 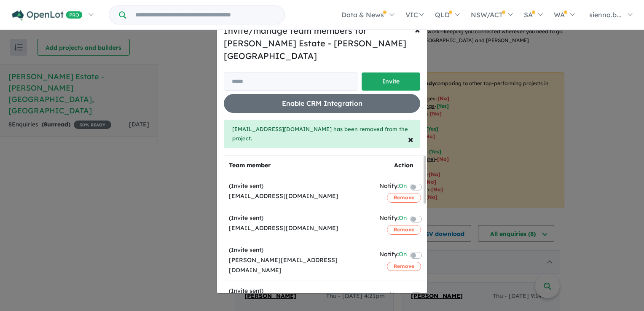 What do you see at coordinates (404, 166) in the screenshot?
I see `th: Action` at bounding box center [404, 166].